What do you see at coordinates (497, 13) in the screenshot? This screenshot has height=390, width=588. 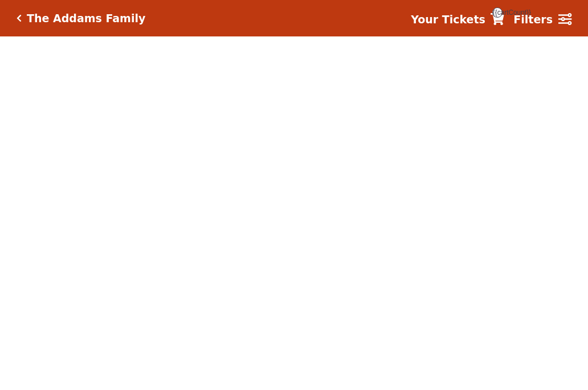 I see `span: {{cartCount}}` at bounding box center [497, 13].